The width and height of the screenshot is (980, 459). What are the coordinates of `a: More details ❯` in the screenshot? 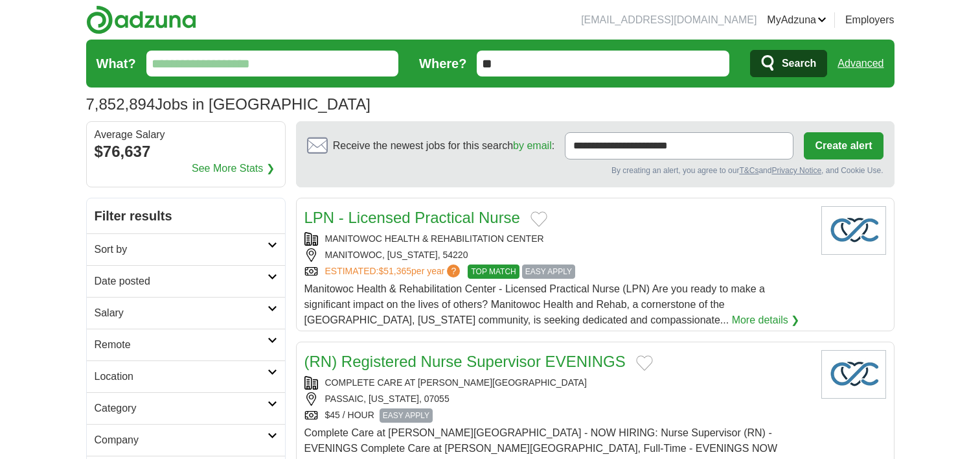 It's located at (766, 321).